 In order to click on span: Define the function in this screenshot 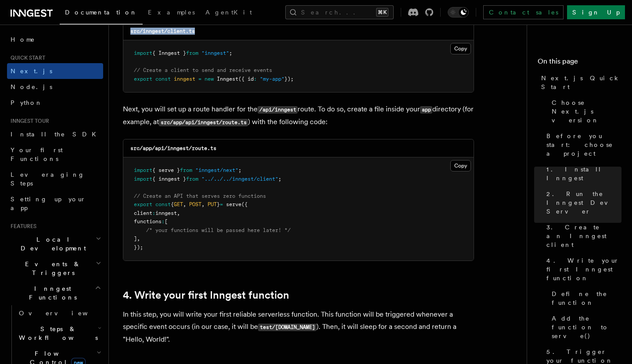, I will do `click(586, 298)`.